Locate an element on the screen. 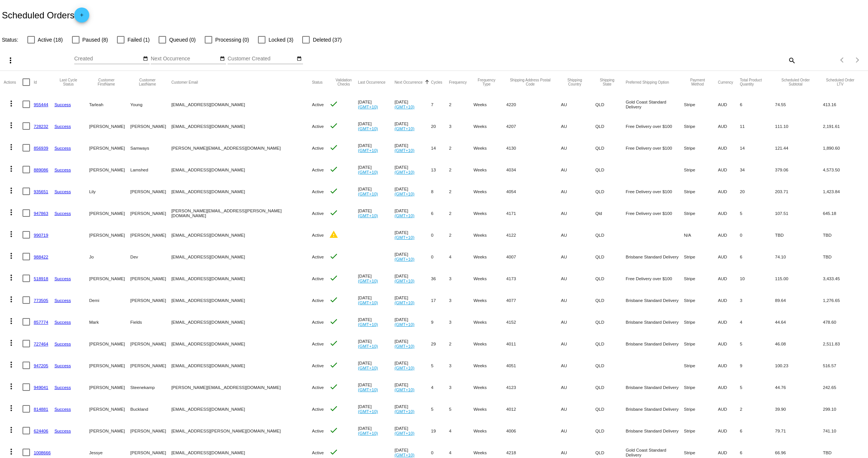 The height and width of the screenshot is (458, 868). a: 728232 is located at coordinates (40, 126).